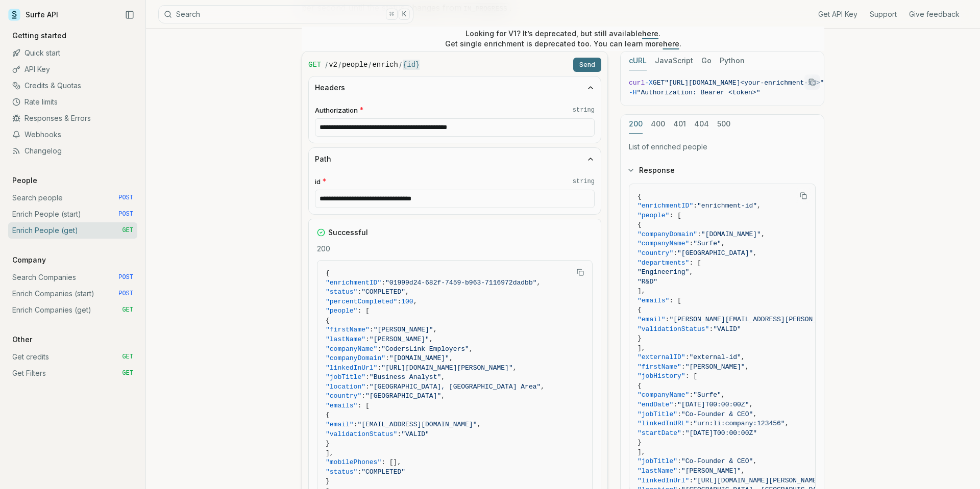 This screenshot has width=980, height=489. I want to click on a: Enrich People (start) POST, so click(73, 215).